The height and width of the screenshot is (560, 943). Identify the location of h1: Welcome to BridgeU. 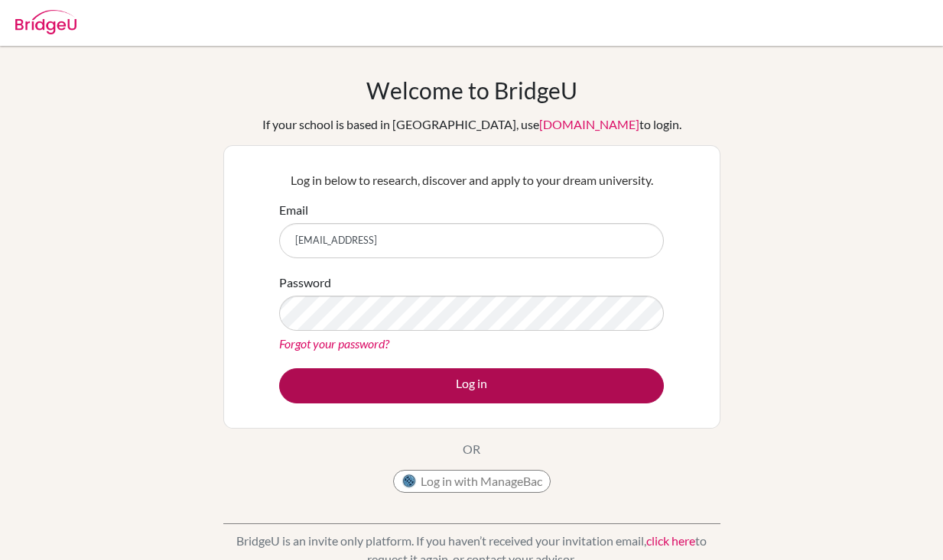
(472, 90).